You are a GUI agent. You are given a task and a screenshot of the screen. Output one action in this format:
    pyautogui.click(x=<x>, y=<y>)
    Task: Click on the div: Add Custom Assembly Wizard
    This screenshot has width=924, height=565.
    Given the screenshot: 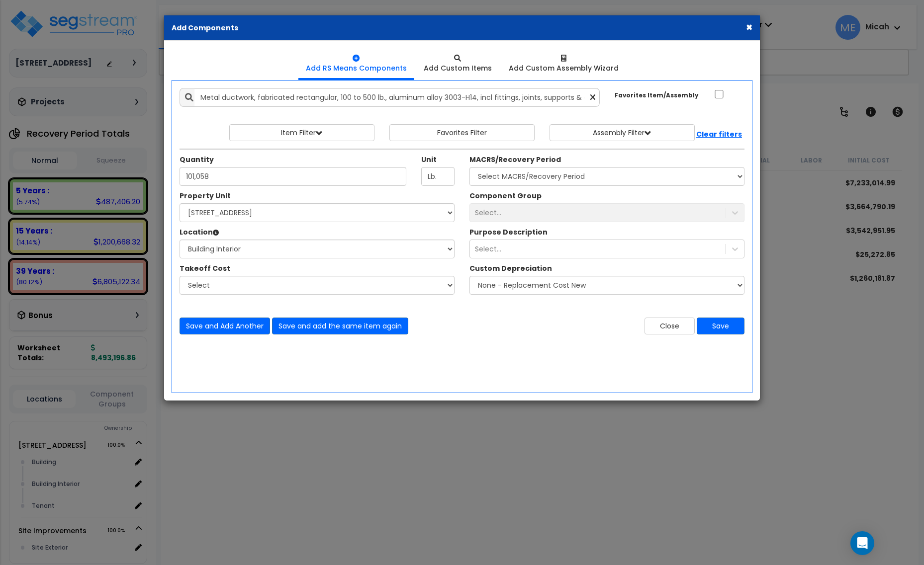 What is the action you would take?
    pyautogui.click(x=564, y=68)
    